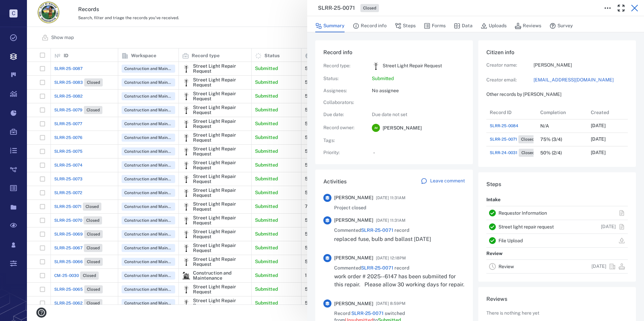 This screenshot has width=644, height=321. What do you see at coordinates (399, 281) in the screenshot?
I see `p: work order # 2025--6147 has been submiited for this repair. Please allow 30 working days for repair.` at bounding box center [399, 281].